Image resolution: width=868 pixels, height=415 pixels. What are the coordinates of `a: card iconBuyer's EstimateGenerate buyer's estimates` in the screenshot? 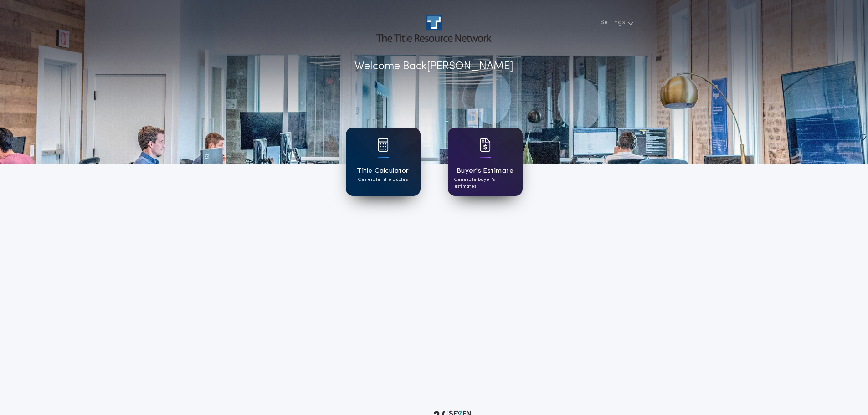 It's located at (485, 162).